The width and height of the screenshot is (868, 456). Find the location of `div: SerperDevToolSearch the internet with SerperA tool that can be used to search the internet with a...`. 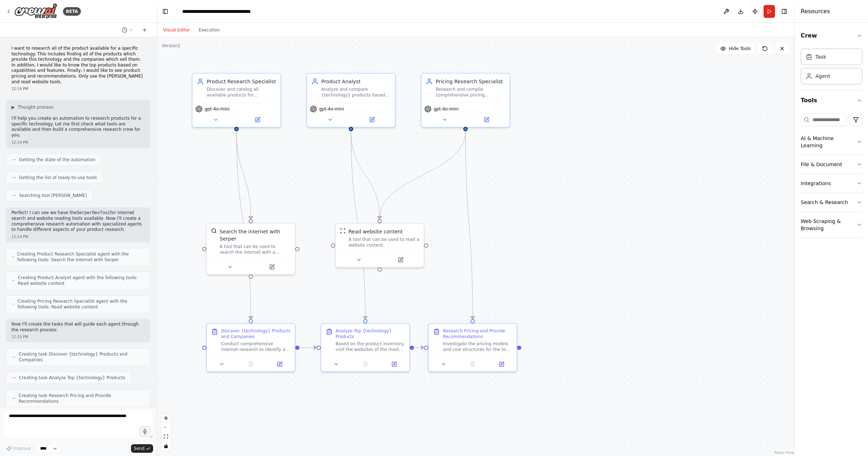

div: SerperDevToolSearch the internet with SerperA tool that can be used to search the internet with a... is located at coordinates (251, 249).